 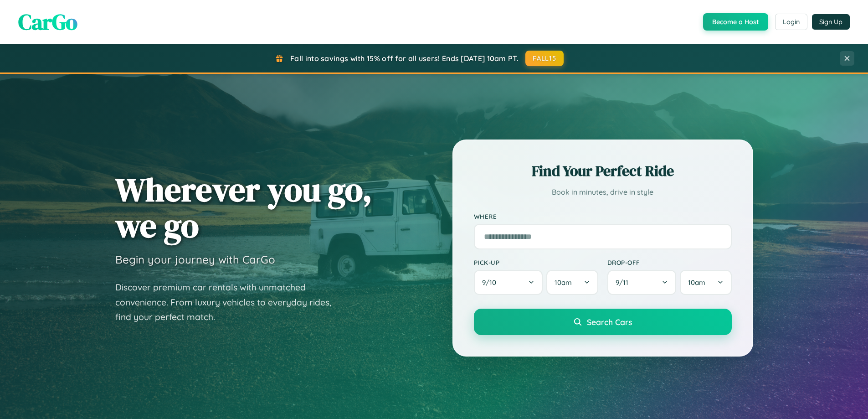 I want to click on h1: Wherever you go, we go, so click(x=244, y=208).